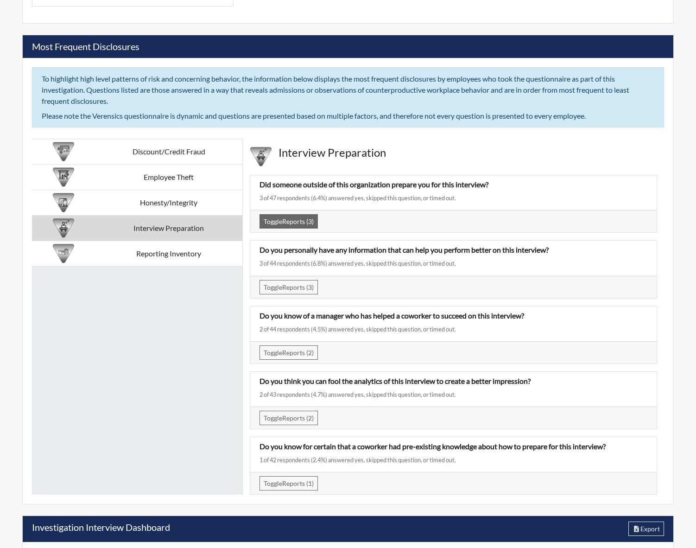 This screenshot has height=548, width=696. Describe the element at coordinates (453, 381) in the screenshot. I see `p: Do you think you can fool the analytics of this interview to create a better impression?` at that location.